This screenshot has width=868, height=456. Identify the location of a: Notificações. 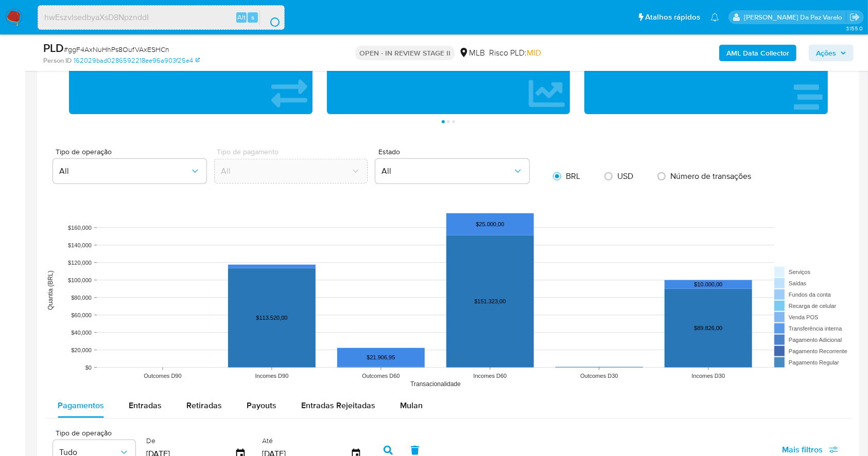
(714, 17).